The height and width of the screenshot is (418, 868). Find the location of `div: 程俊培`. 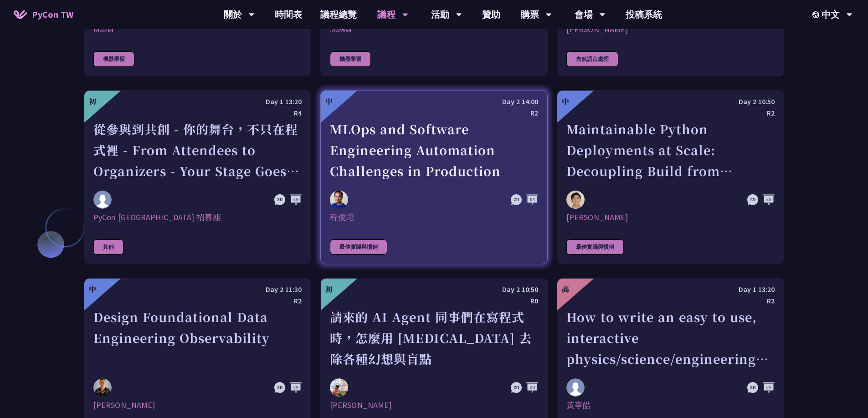

div: 程俊培 is located at coordinates (434, 218).